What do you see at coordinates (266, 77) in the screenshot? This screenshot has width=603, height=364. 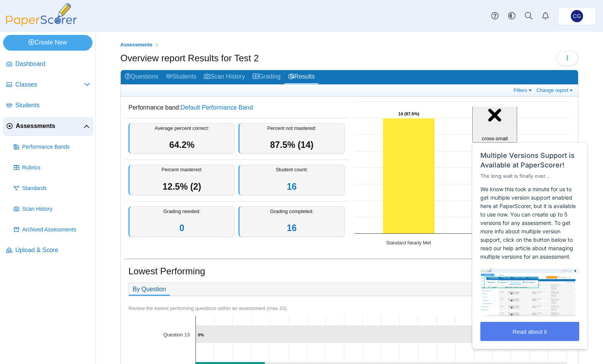 I see `a: Grading` at bounding box center [266, 77].